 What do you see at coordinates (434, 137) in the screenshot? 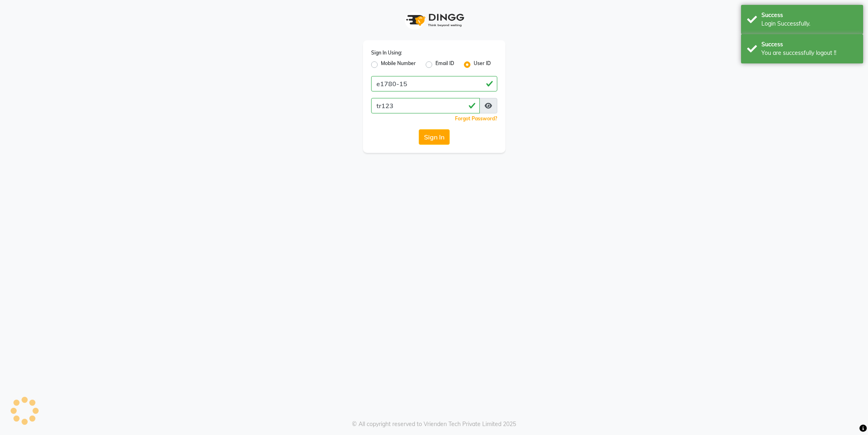
I see `button: Sign In` at bounding box center [434, 137].